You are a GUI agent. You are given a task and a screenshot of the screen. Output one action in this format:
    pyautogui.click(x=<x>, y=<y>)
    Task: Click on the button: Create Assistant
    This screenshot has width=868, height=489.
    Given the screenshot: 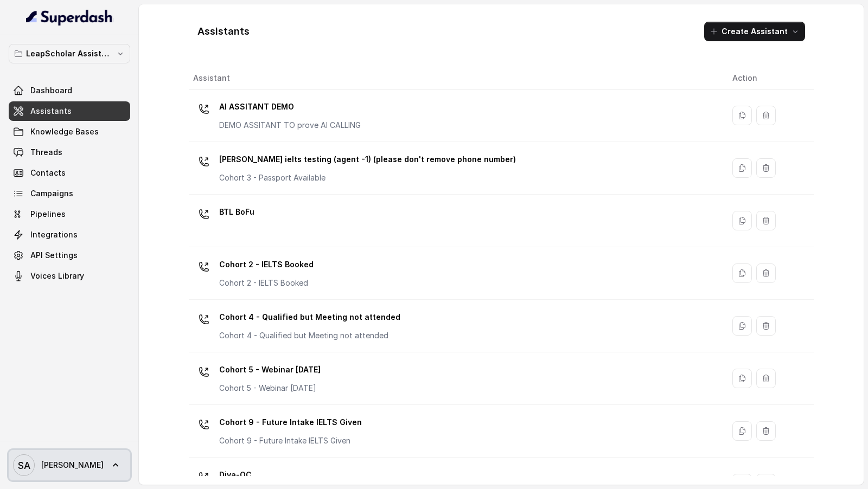 What is the action you would take?
    pyautogui.click(x=755, y=31)
    